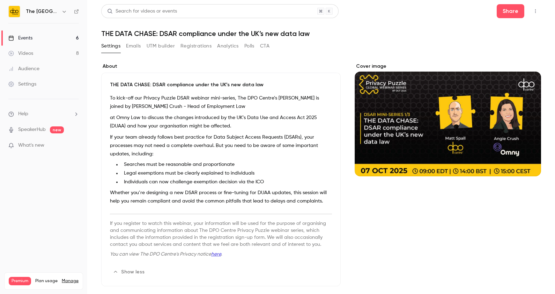  What do you see at coordinates (70, 281) in the screenshot?
I see `a: Manage` at bounding box center [70, 281].